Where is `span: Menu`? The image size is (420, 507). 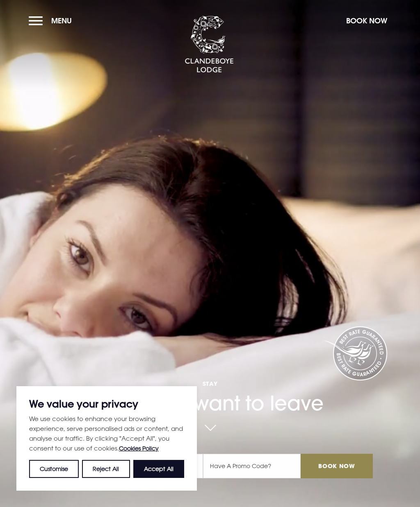 span: Menu is located at coordinates (62, 20).